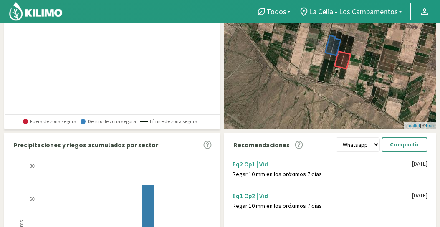 The width and height of the screenshot is (440, 227). I want to click on button: Compartir, so click(405, 144).